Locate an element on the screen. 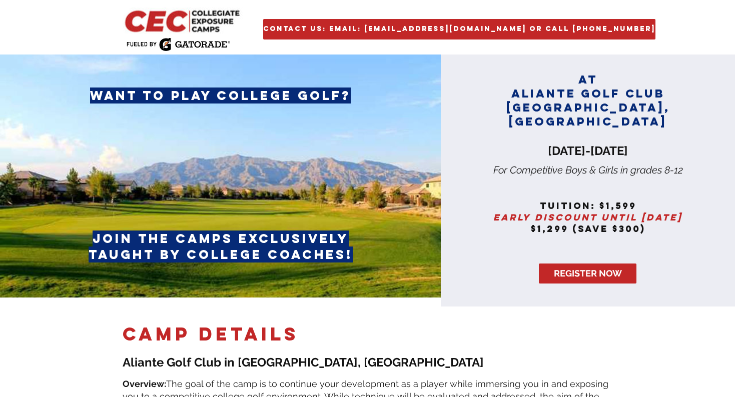 The image size is (735, 397). span: Overview:​ is located at coordinates (144, 384).